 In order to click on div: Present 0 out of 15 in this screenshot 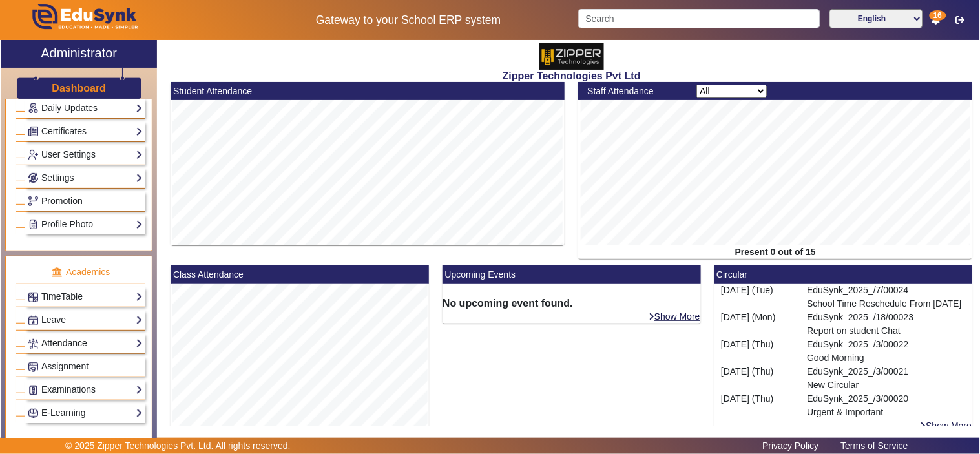, I will do `click(775, 252)`.